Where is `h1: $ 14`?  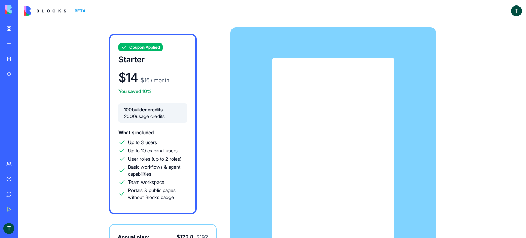
h1: $ 14 is located at coordinates (128, 77).